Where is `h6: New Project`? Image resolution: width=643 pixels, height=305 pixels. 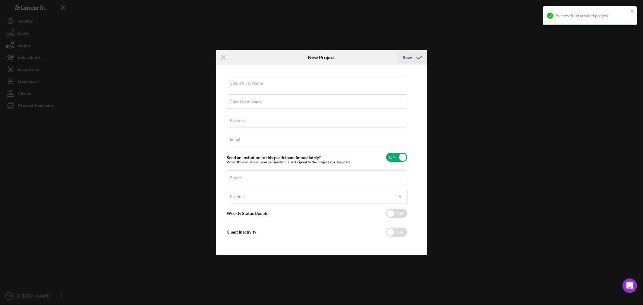 h6: New Project is located at coordinates (321, 57).